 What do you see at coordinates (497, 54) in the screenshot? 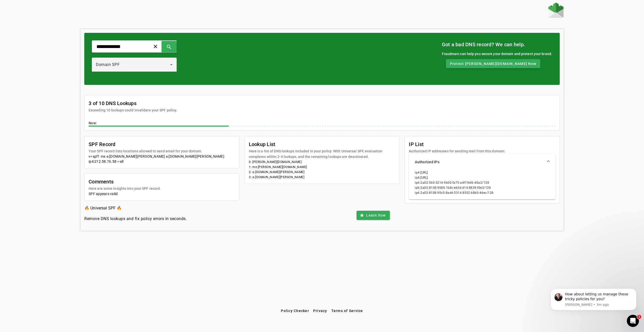
I see `div: Fraudmarc can help you secure your domain and protect your brand.` at bounding box center [497, 54].